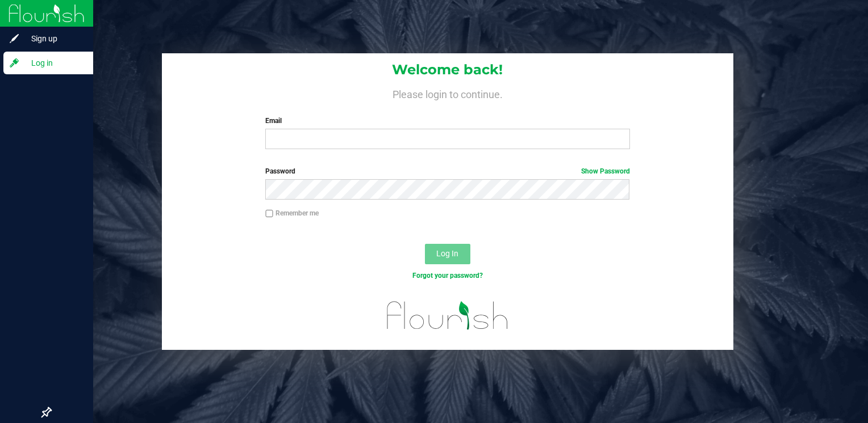  What do you see at coordinates (447, 254) in the screenshot?
I see `button: Log In` at bounding box center [447, 254].